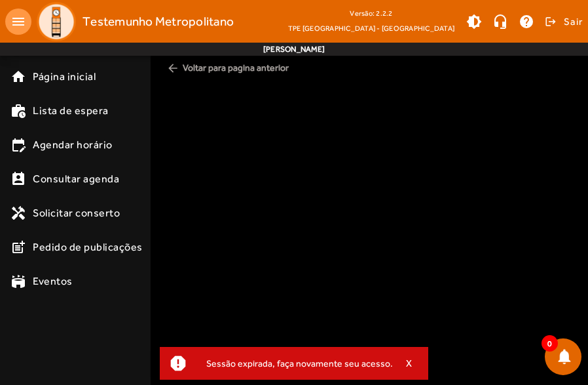  Describe the element at coordinates (158, 22) in the screenshot. I see `span: Testemunho Metropolitano` at that location.